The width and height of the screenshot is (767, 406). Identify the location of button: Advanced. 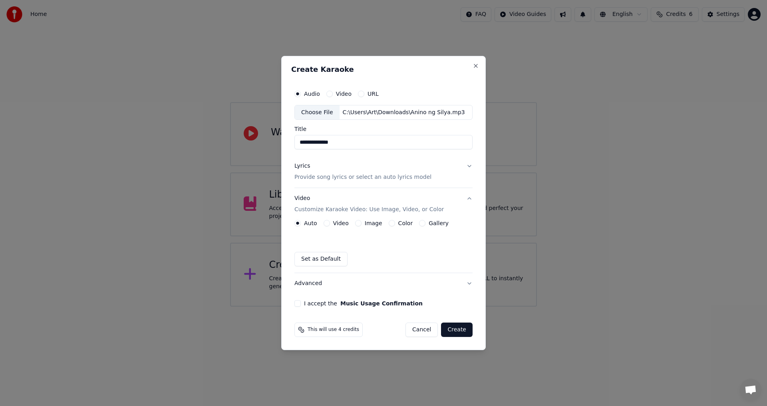
(384, 284).